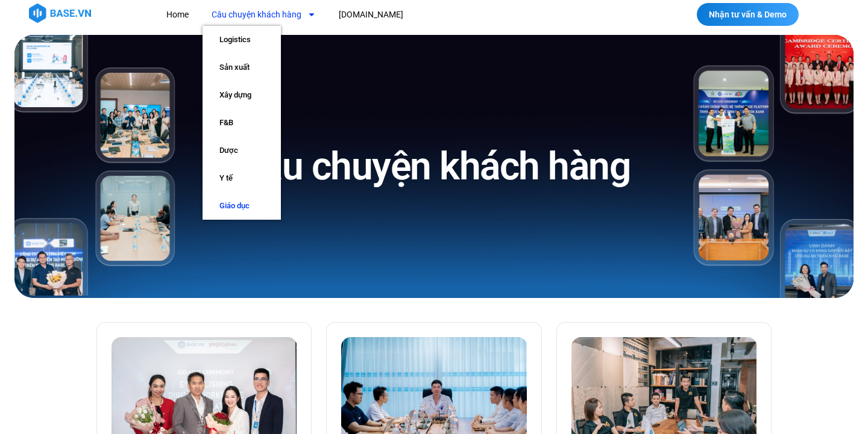  Describe the element at coordinates (241, 67) in the screenshot. I see `a: Sản xuất` at that location.